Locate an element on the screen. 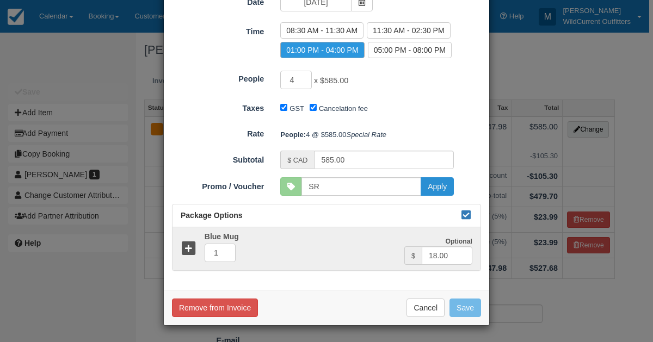 The height and width of the screenshot is (342, 653). button: Remove from Invoice is located at coordinates (215, 308).